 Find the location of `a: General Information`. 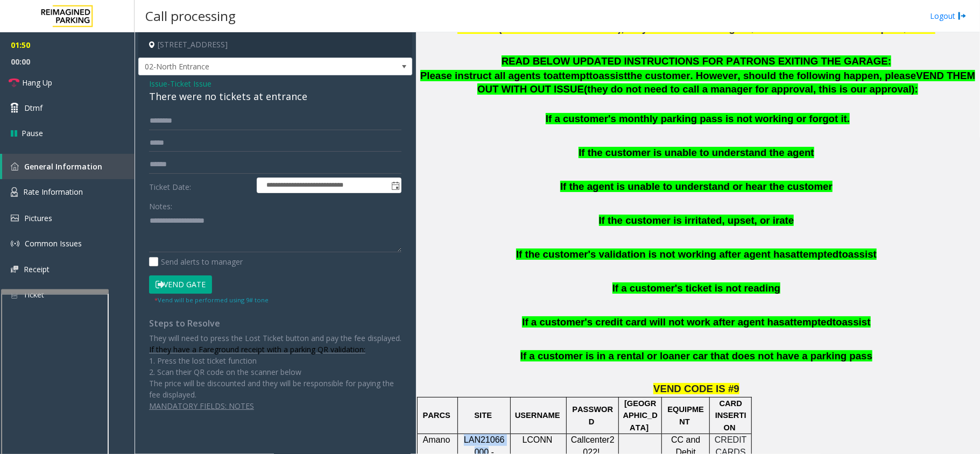

a: General Information is located at coordinates (68, 167).